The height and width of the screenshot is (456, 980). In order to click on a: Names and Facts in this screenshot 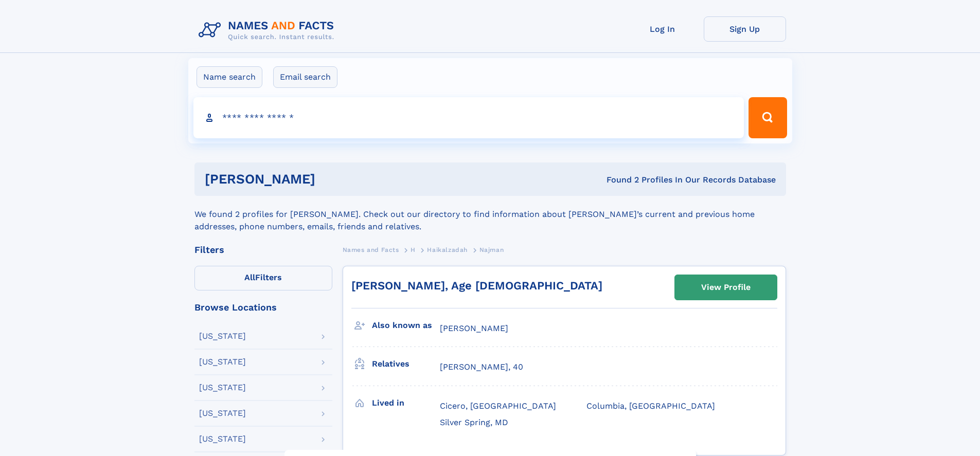, I will do `click(371, 249)`.